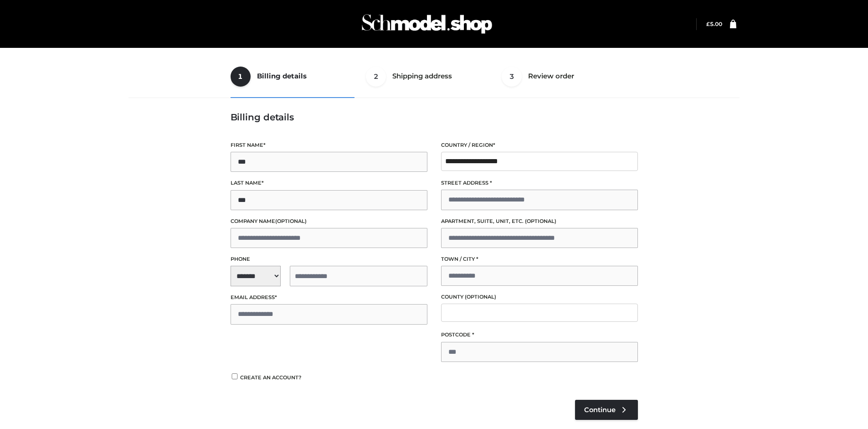  Describe the element at coordinates (329, 145) in the screenshot. I see `label: First name` at that location.